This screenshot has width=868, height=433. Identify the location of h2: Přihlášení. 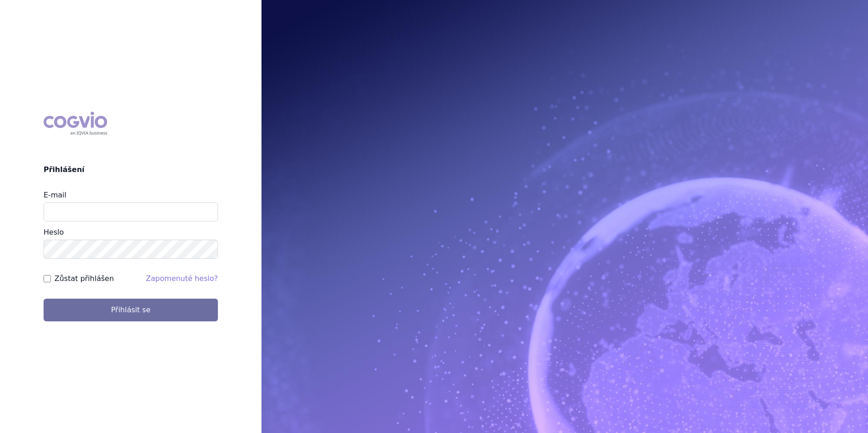
(131, 170).